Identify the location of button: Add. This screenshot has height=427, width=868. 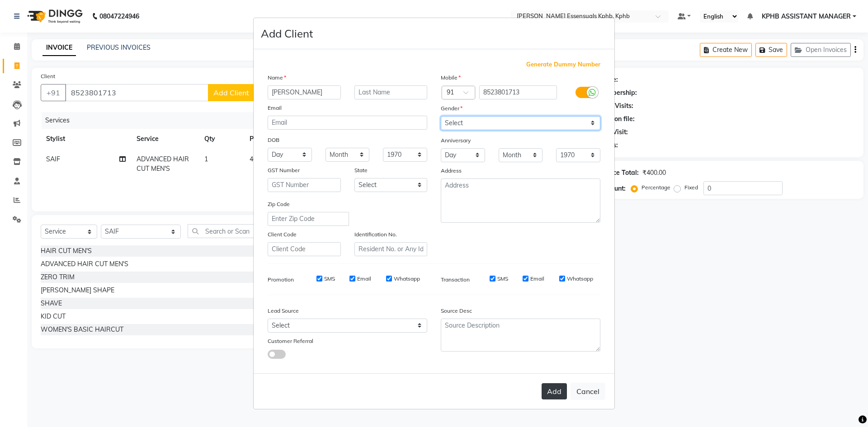
(555, 391).